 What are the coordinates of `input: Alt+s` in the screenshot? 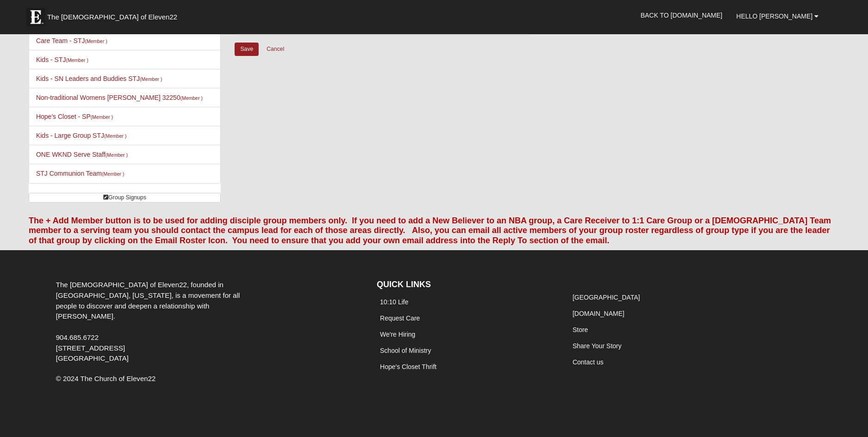 It's located at (246, 49).